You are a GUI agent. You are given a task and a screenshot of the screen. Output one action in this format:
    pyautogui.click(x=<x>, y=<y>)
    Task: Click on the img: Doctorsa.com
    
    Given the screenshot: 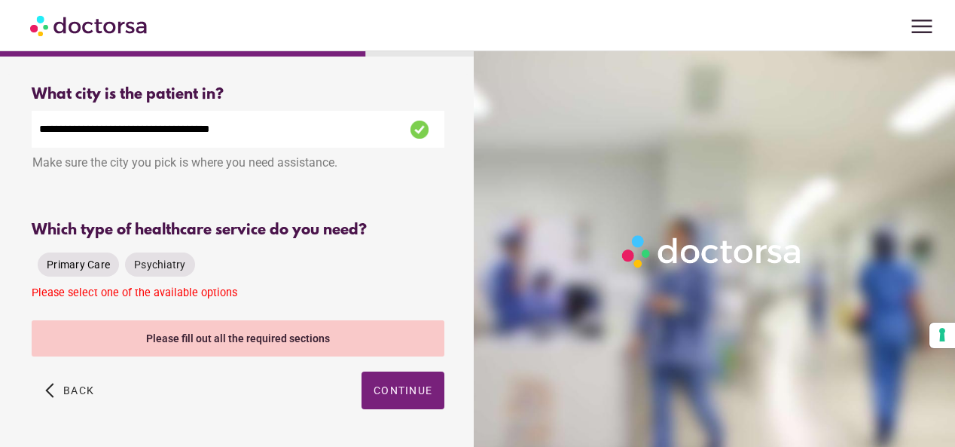 What is the action you would take?
    pyautogui.click(x=90, y=25)
    